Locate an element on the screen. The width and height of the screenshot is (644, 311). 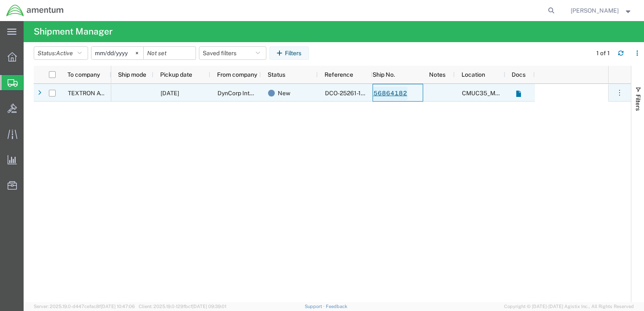
span: Server: 2025.19.0-d447cefac8f is located at coordinates (84, 306).